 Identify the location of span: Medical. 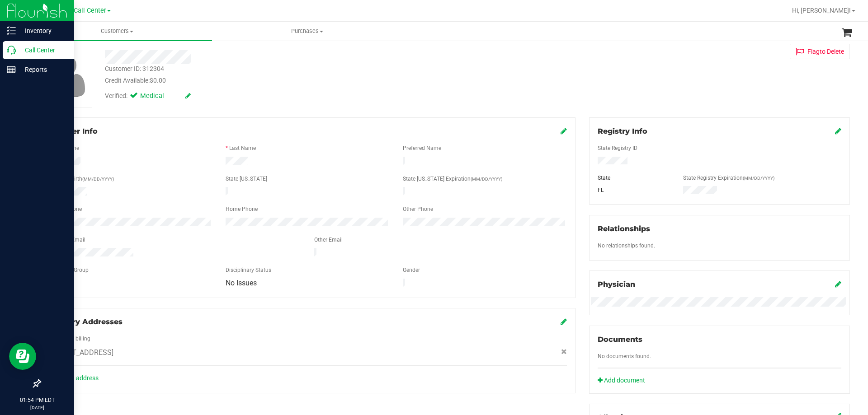
(158, 96).